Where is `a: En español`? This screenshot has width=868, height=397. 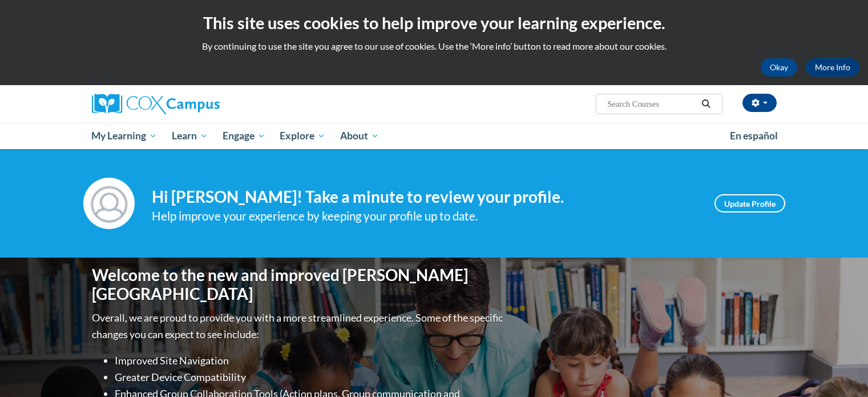
a: En español is located at coordinates (754, 136).